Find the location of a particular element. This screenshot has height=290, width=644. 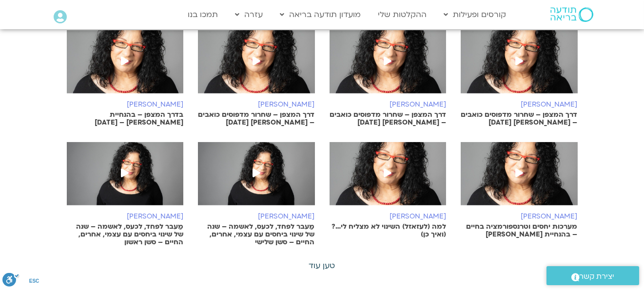

a: קורסים ופעילות is located at coordinates (475, 14).